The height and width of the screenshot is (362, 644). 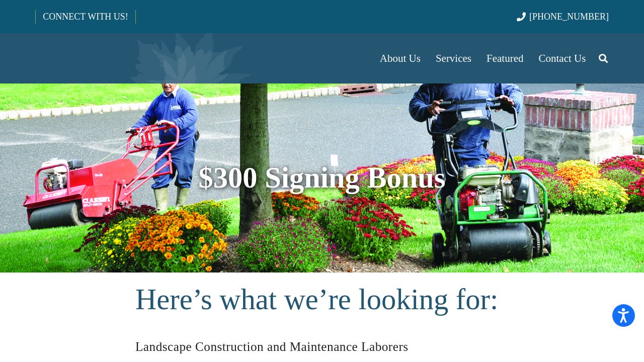 I want to click on a: CONNECT WITH US!, so click(x=85, y=16).